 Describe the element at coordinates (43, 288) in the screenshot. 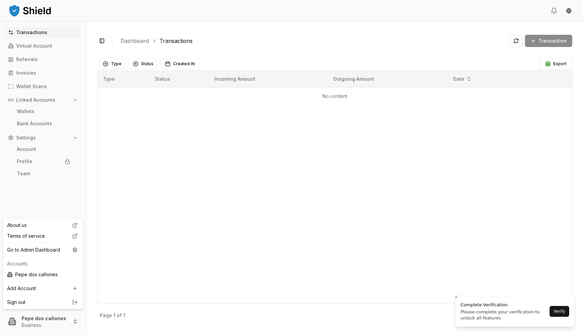

I see `div: Add Account` at that location.